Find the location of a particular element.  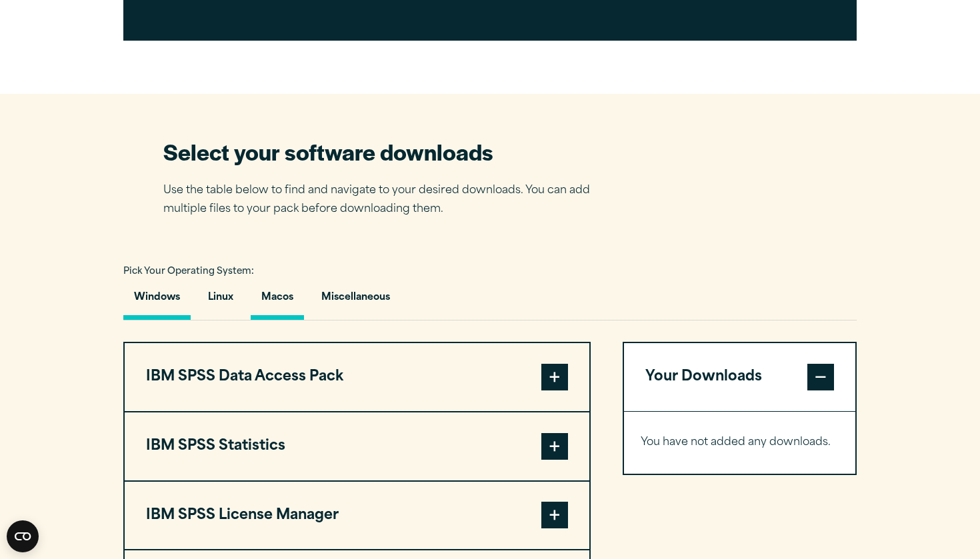

button: IBM SPSS Statistics is located at coordinates (356, 446).